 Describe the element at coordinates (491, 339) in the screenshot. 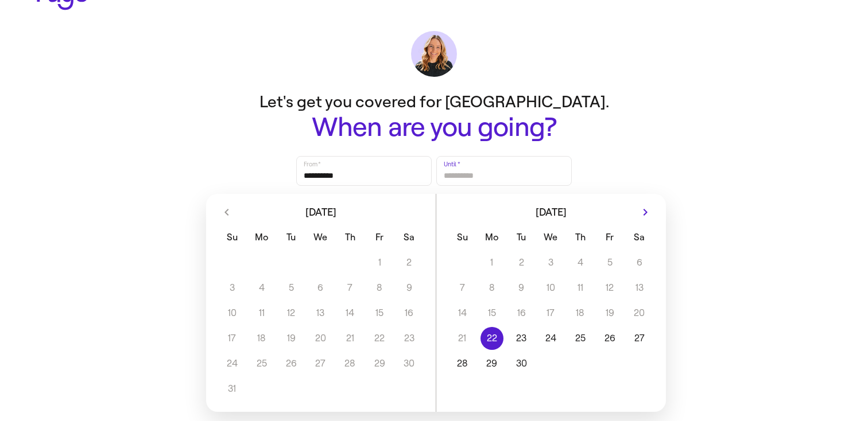

I see `button: 22` at that location.